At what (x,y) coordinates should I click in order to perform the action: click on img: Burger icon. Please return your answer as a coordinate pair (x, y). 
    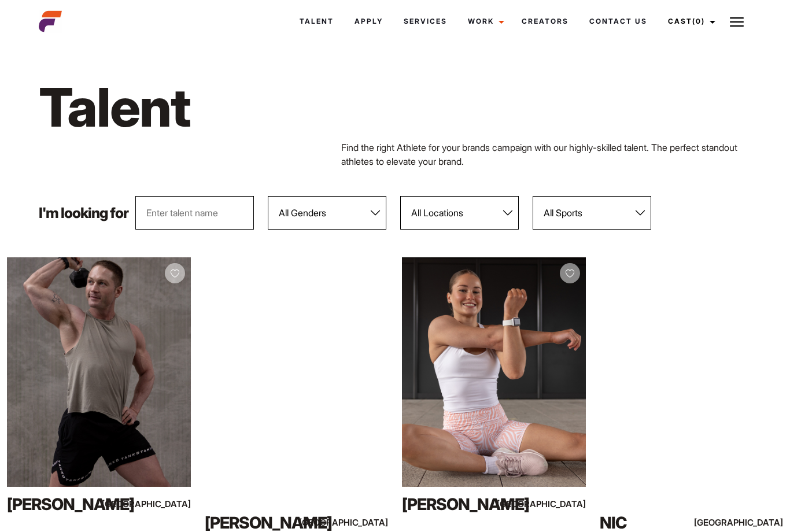
    Looking at the image, I should click on (736, 22).